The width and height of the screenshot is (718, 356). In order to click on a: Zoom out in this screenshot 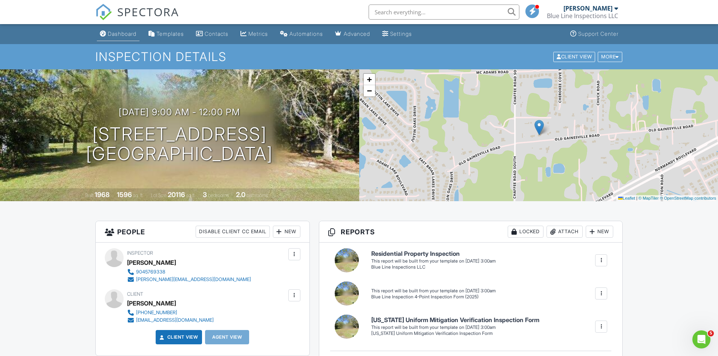, I will do `click(369, 91)`.